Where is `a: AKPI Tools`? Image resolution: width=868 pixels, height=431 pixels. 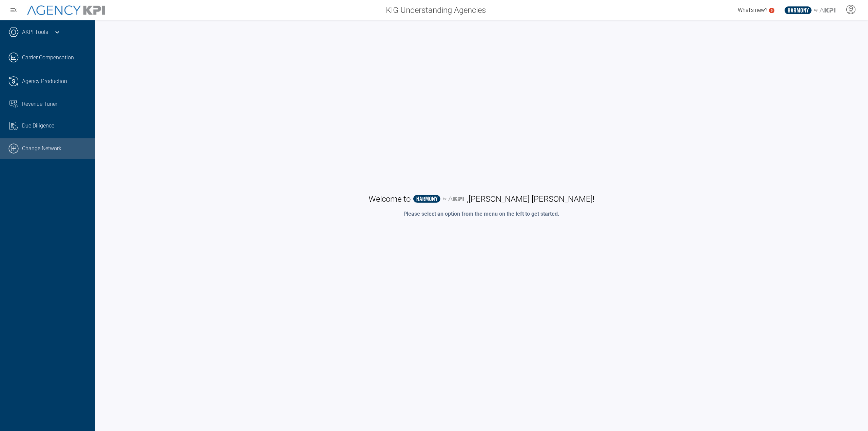 a: AKPI Tools is located at coordinates (35, 32).